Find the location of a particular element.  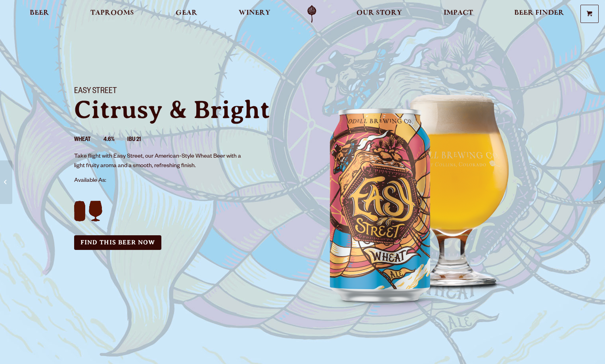

a: Find this Beer Now is located at coordinates (117, 242).